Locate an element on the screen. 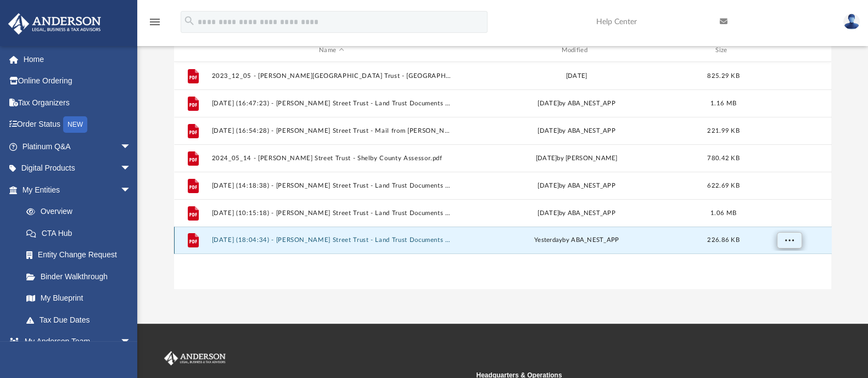  span: 780.42 KB is located at coordinates (723, 157).